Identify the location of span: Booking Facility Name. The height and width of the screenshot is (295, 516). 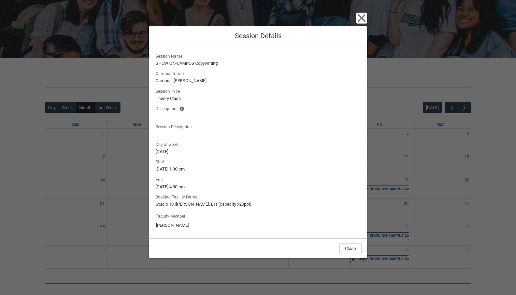
(178, 196).